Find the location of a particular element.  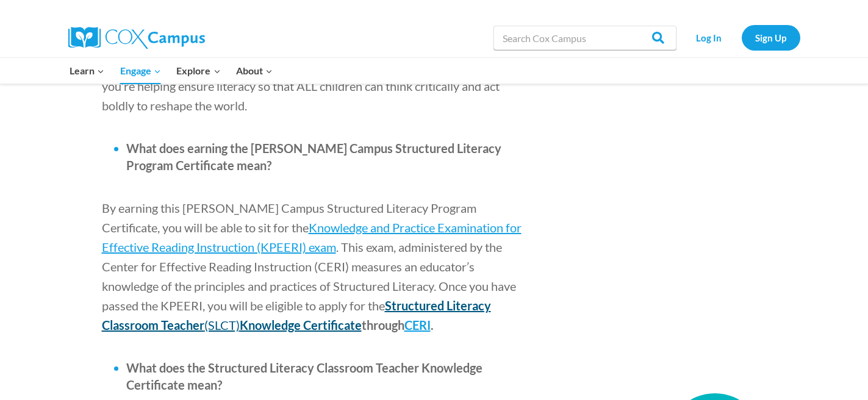

button: Child menu of About is located at coordinates (254, 71).